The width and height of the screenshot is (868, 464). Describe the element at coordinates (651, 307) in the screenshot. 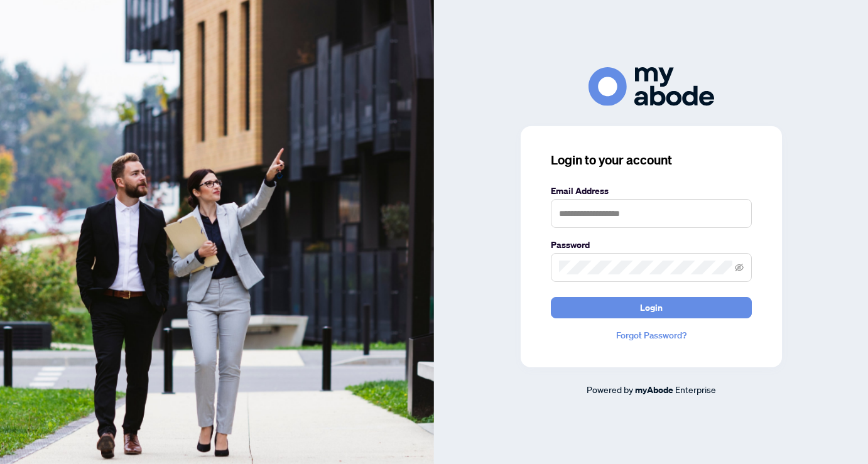

I see `button: Login` at that location.